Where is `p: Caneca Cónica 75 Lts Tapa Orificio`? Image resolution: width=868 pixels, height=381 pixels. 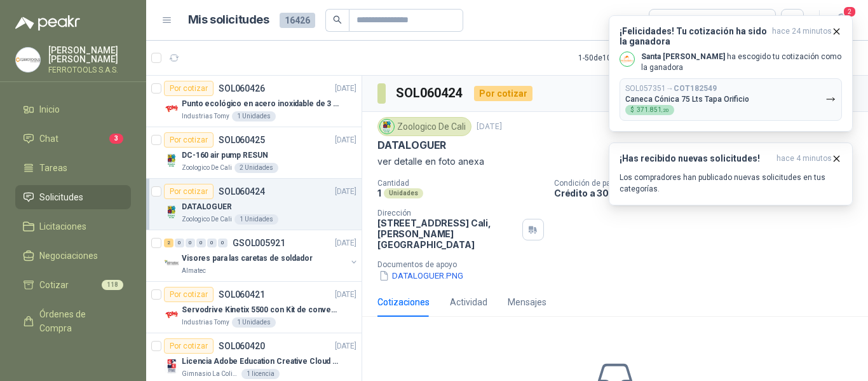
p: Caneca Cónica 75 Lts Tapa Orificio is located at coordinates (687, 99).